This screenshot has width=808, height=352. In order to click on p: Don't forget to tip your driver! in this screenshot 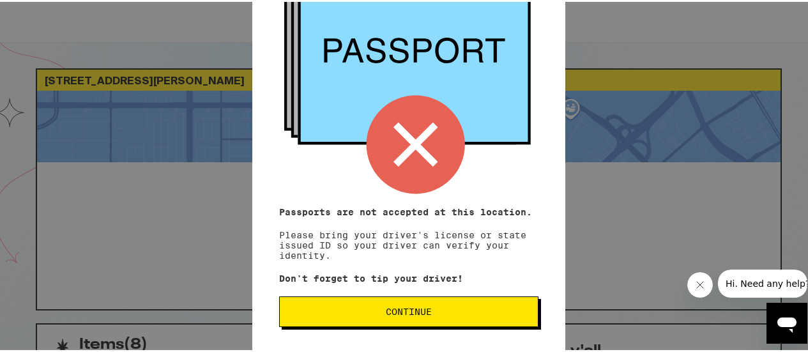, I will do `click(409, 277)`.